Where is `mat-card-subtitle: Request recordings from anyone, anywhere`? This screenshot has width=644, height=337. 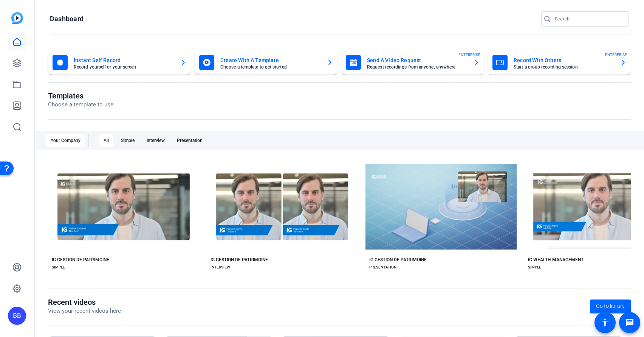
mat-card-subtitle: Request recordings from anyone, anywhere is located at coordinates (418, 67).